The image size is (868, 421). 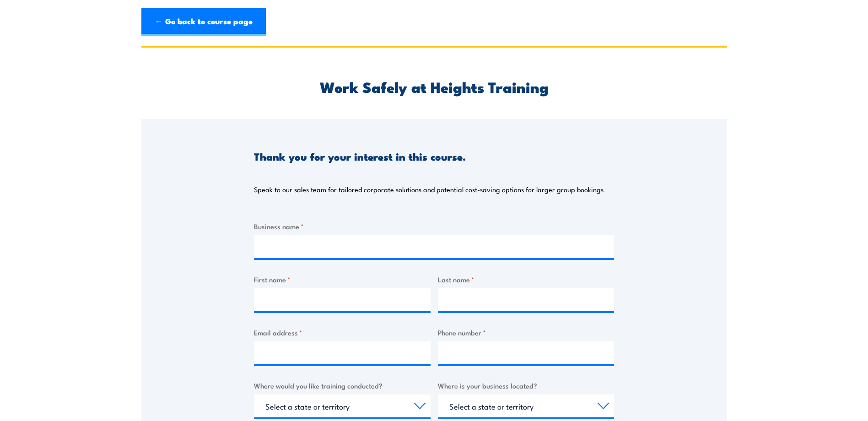 I want to click on label: Where would you like training conducted?, so click(x=342, y=385).